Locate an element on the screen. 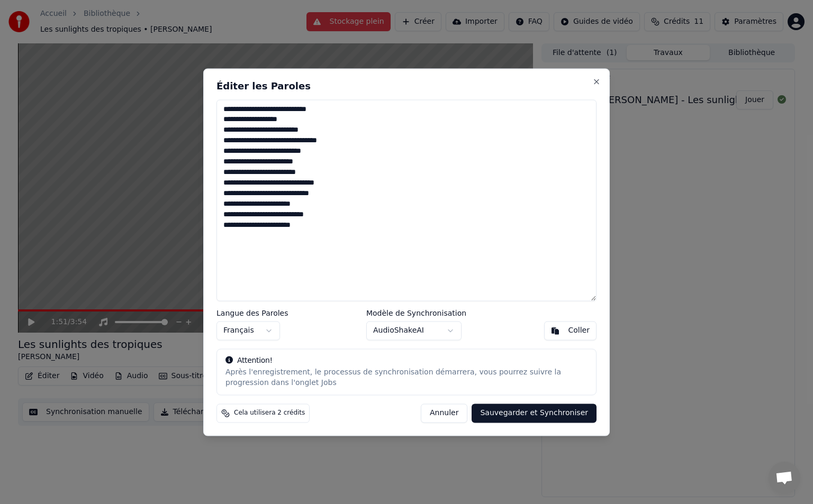 This screenshot has height=504, width=813. h2: Éditer les Paroles is located at coordinates (407, 86).